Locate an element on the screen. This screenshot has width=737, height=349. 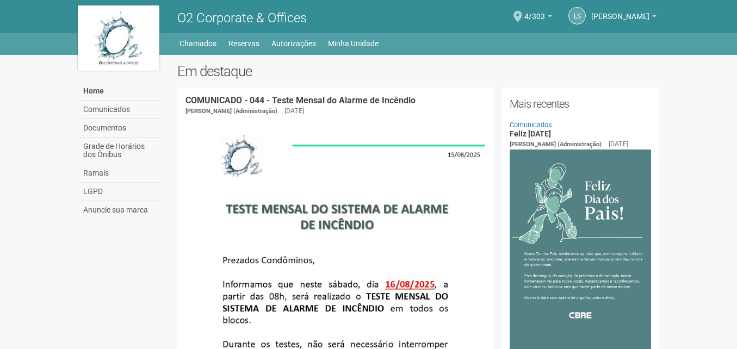
h2: Mais recentes is located at coordinates (580, 104).